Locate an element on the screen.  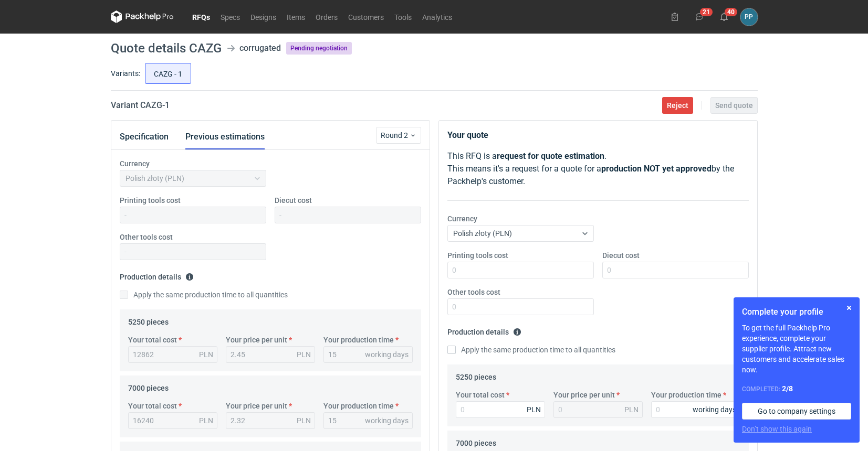
a: Go to company settings is located at coordinates (797, 411).